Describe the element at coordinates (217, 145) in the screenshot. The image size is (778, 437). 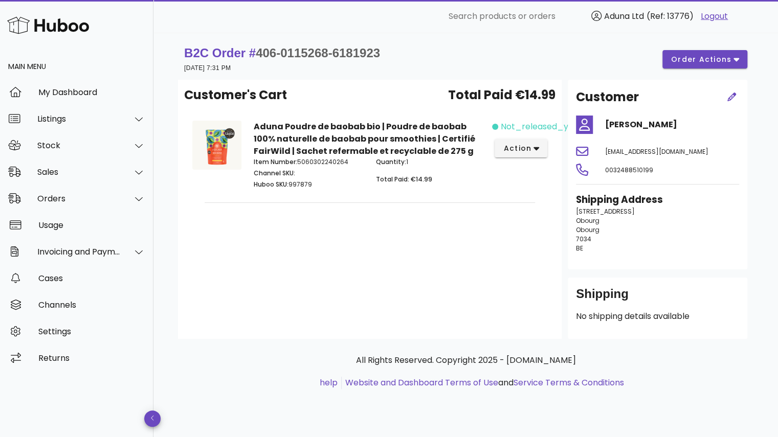
I see `img: Product Image` at that location.